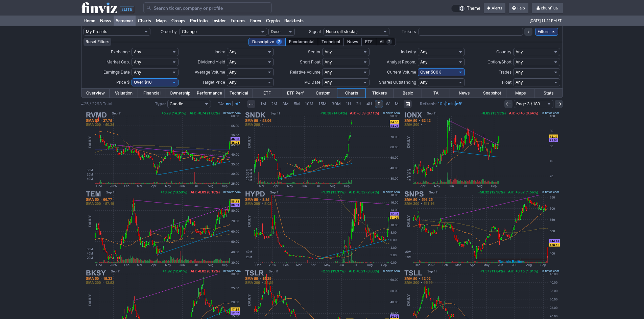 Image resolution: width=644 pixels, height=319 pixels. What do you see at coordinates (274, 104) in the screenshot?
I see `span: 2M` at bounding box center [274, 104].